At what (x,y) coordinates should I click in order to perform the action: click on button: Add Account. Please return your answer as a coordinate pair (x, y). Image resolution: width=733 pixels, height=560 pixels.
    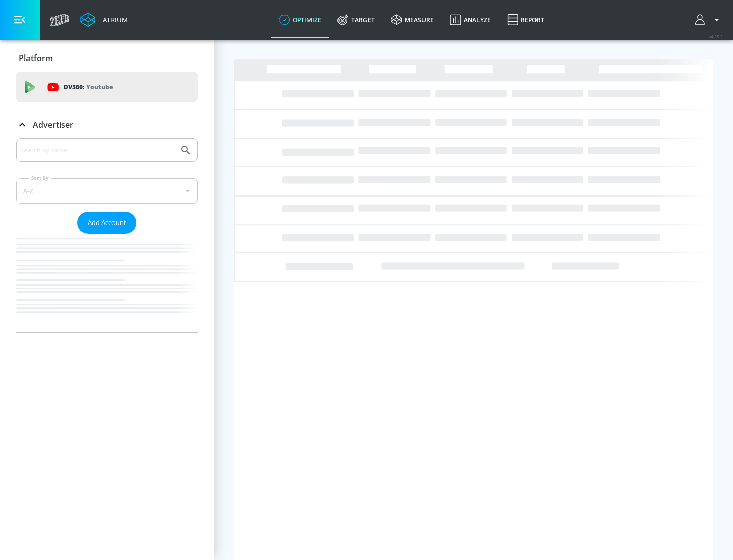
    Looking at the image, I should click on (107, 222).